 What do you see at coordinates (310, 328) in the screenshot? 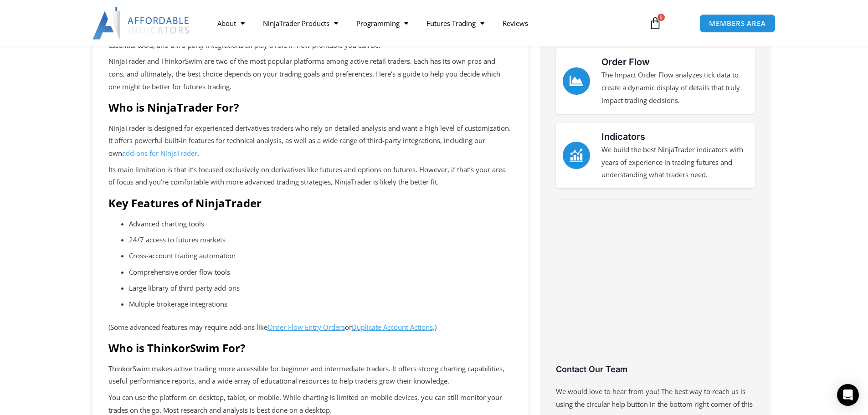
I see `p: (Some advanced features may require add-ons like or .)` at bounding box center [310, 328].